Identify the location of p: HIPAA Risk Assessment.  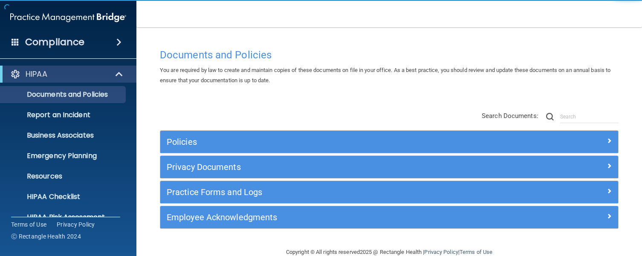
(64, 218).